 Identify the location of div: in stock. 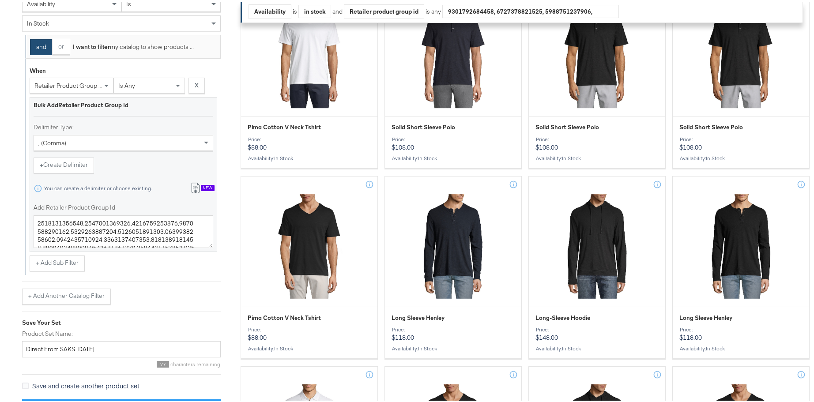
(315, 10).